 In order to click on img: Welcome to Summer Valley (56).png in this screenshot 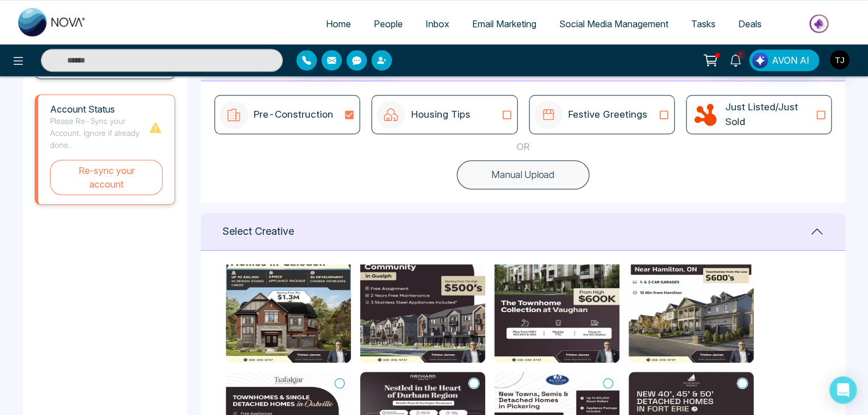, I will do `click(289, 298)`.